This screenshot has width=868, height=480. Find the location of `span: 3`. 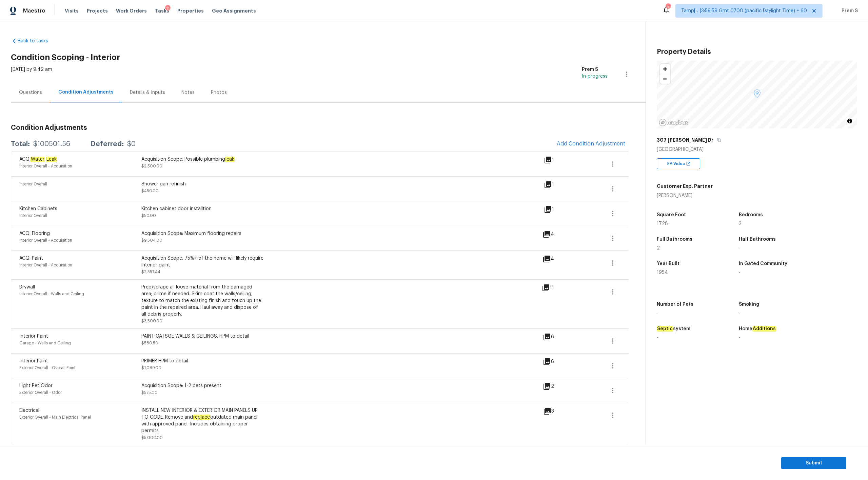

span: 3 is located at coordinates (740, 223).